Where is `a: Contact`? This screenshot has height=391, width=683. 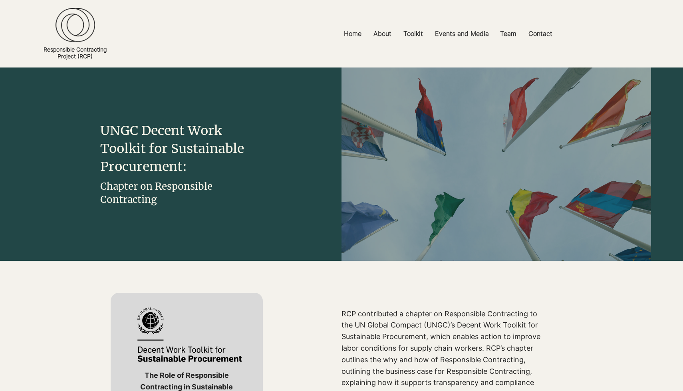
a: Contact is located at coordinates (540, 34).